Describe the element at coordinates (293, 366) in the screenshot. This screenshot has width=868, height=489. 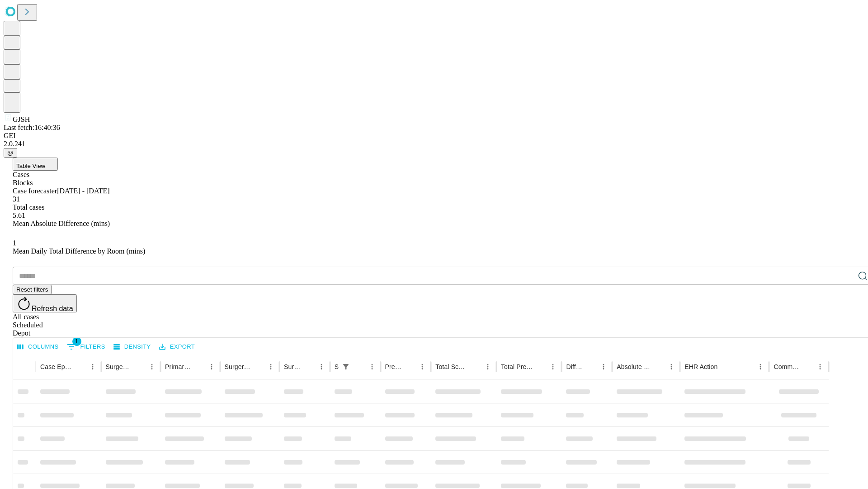
I see `div: Surgery Date` at that location.